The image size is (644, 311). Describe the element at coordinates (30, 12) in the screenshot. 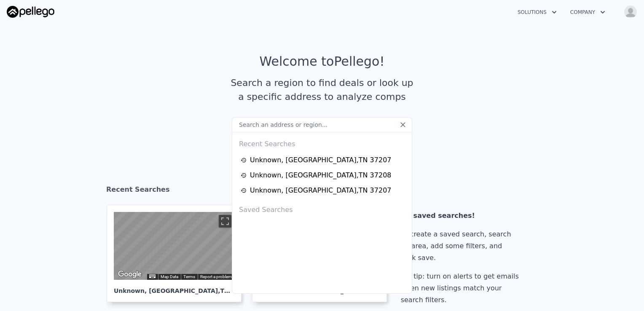

I see `img: Pellego` at that location.